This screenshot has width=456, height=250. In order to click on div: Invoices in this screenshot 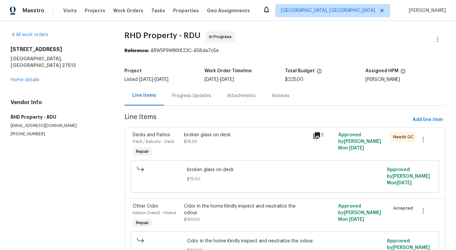, I will do `click(281, 96)`.